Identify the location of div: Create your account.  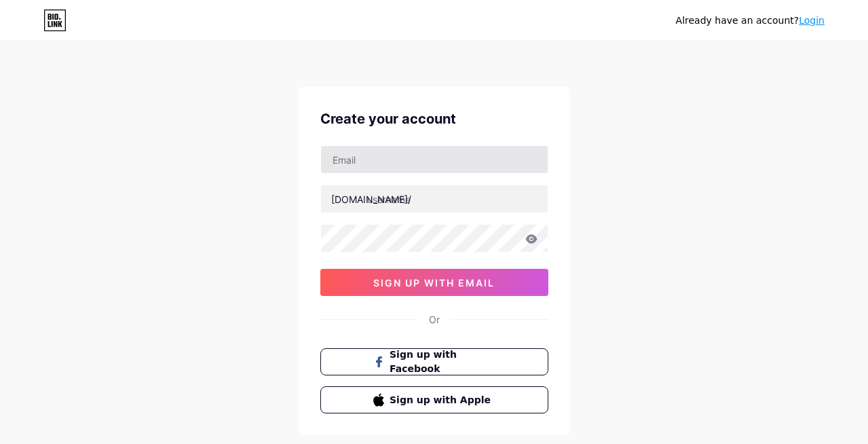
(434, 119).